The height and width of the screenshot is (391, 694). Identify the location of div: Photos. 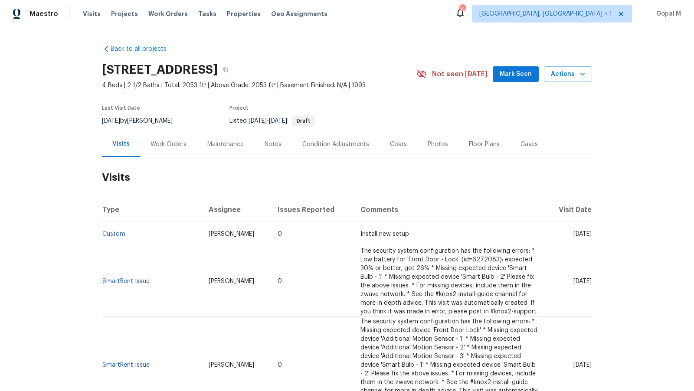
(438, 145).